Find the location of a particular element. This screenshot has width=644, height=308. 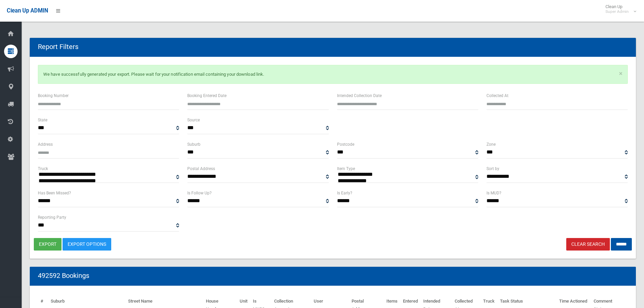

label: Truck is located at coordinates (43, 169).